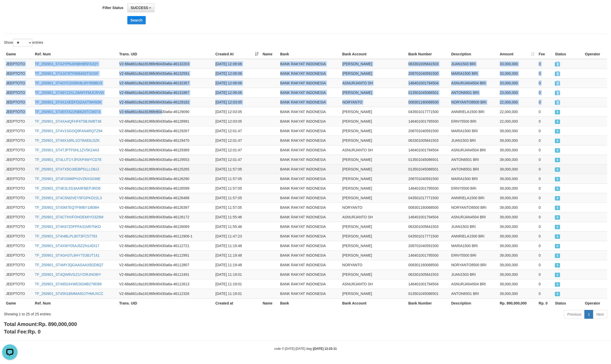 The height and width of the screenshot is (364, 611). What do you see at coordinates (68, 189) in the screenshot?
I see `a: TF_250901_ST4E3L5S3AA9FBEPJRO6` at bounding box center [68, 189].